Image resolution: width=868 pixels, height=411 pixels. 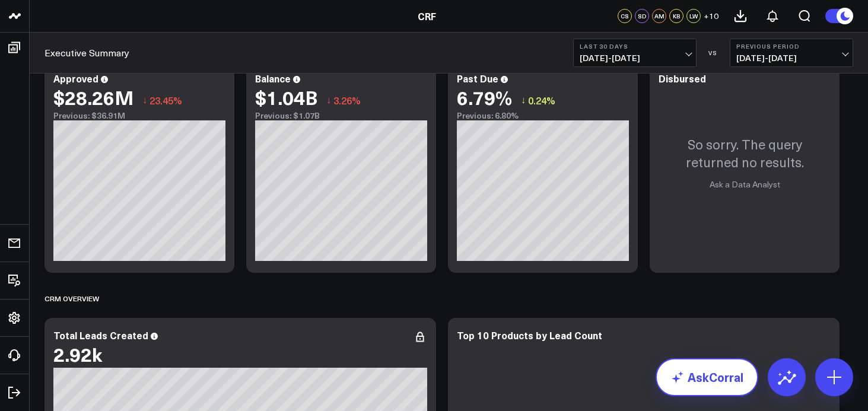 I want to click on div: CS, so click(x=625, y=16).